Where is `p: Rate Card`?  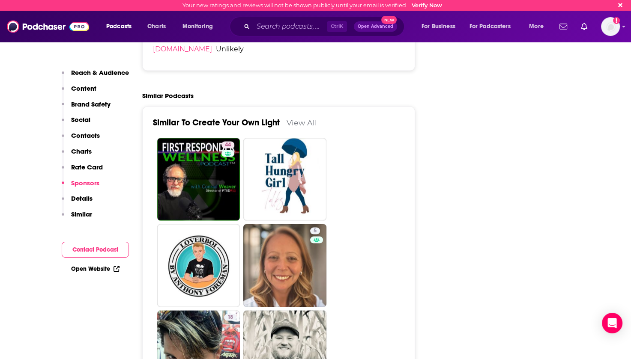
p: Rate Card is located at coordinates (87, 167).